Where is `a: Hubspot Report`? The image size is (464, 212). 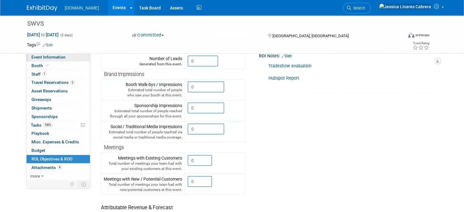
a: Hubspot Report is located at coordinates (284, 78).